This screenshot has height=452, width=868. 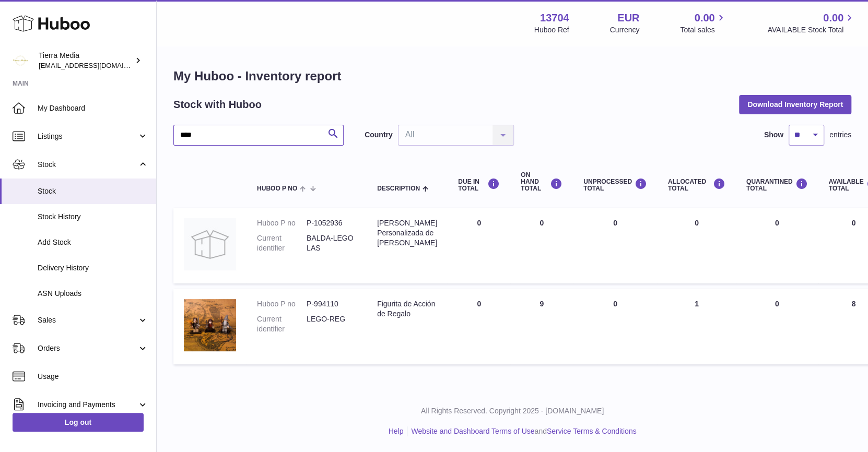 I want to click on span: Usage, so click(x=93, y=377).